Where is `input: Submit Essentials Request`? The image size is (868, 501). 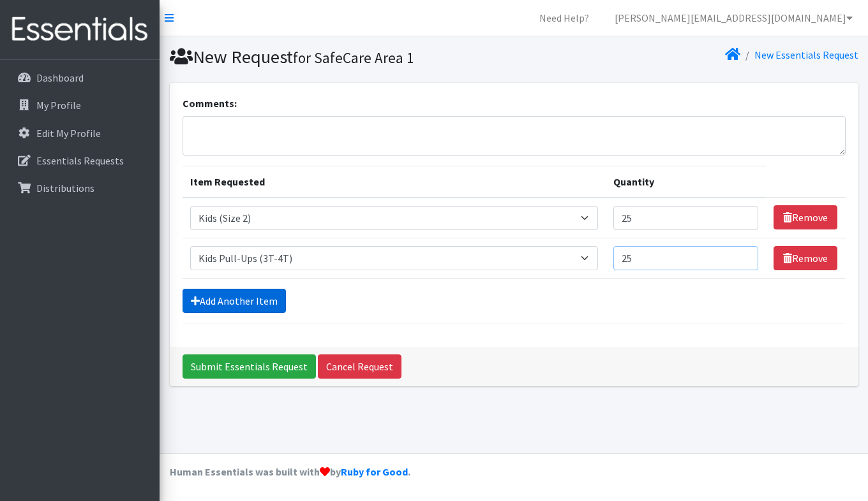
input: Submit Essentials Request is located at coordinates (249, 367).